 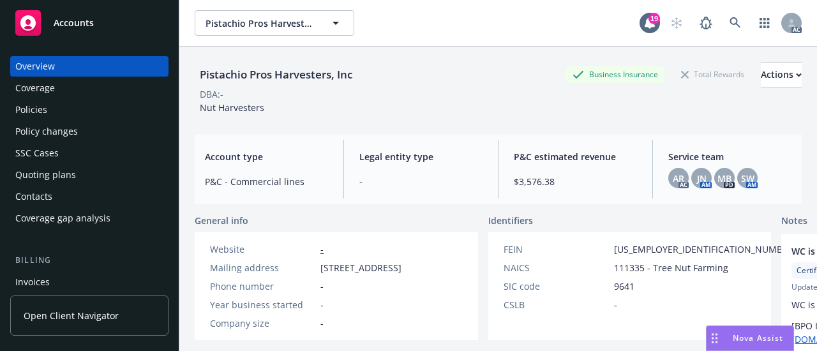 I want to click on span: Open Client Navigator, so click(x=71, y=315).